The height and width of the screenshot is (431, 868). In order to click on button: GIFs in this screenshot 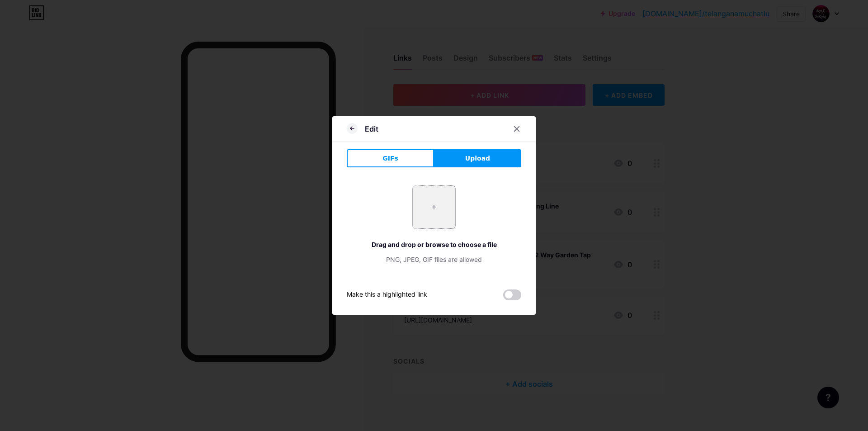, I will do `click(390, 158)`.